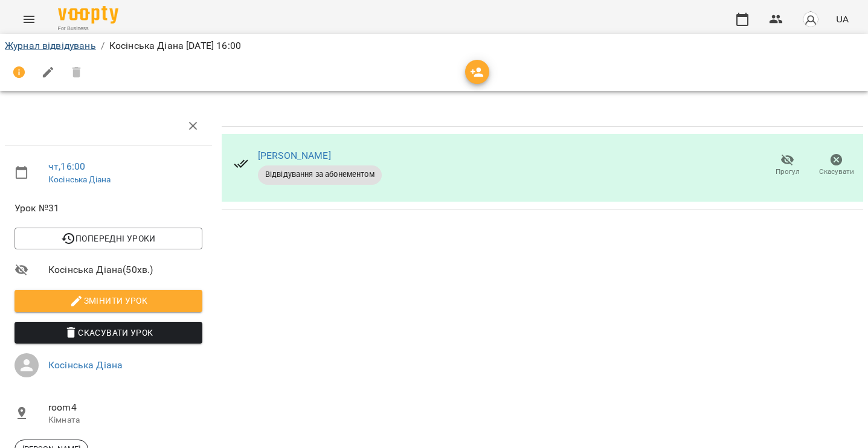  Describe the element at coordinates (787, 165) in the screenshot. I see `button: Прогул` at that location.